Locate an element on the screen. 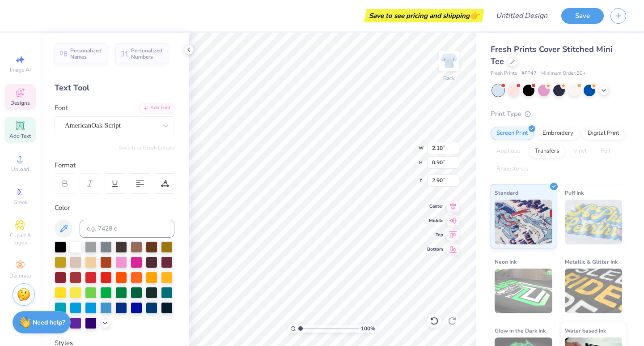  div: Print Type is located at coordinates (558, 114).